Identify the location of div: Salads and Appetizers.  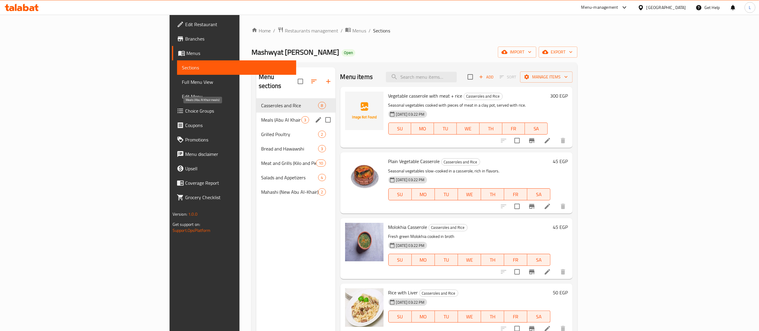
(290, 177).